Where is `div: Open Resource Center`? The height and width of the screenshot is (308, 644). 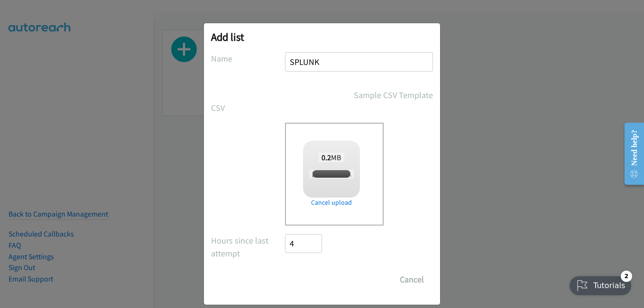 div: Open Resource Center is located at coordinates (18, 37).